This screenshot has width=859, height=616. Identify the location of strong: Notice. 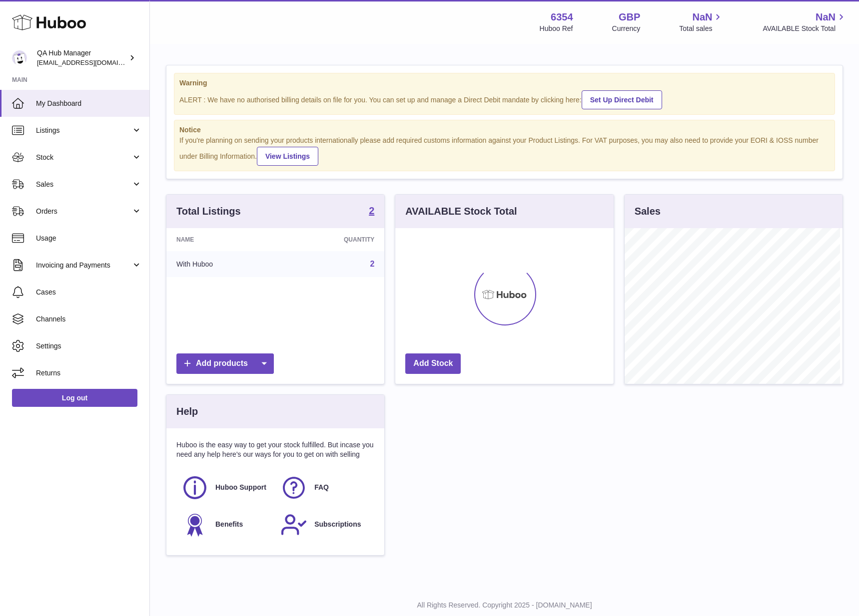
(504, 130).